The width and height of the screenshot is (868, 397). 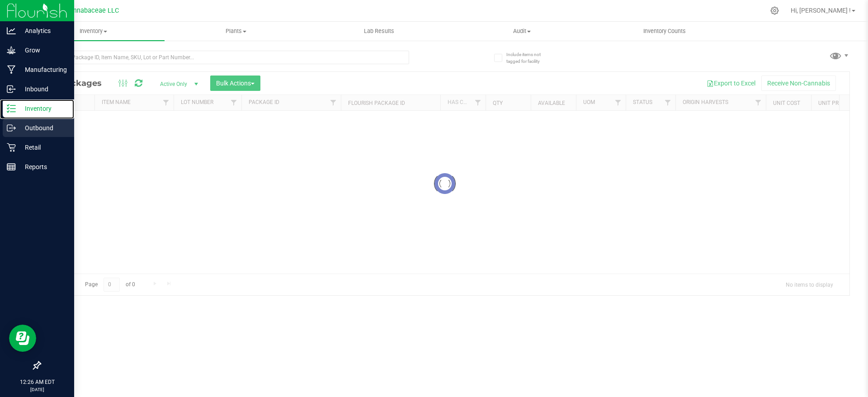 I want to click on span: Inventory Counts, so click(x=664, y=31).